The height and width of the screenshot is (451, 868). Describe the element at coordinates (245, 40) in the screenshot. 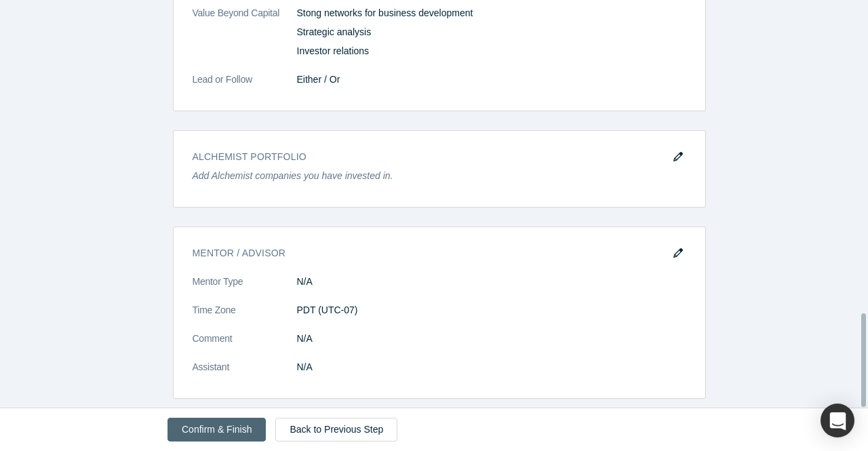

I see `dt: Value Beyond Capital` at that location.